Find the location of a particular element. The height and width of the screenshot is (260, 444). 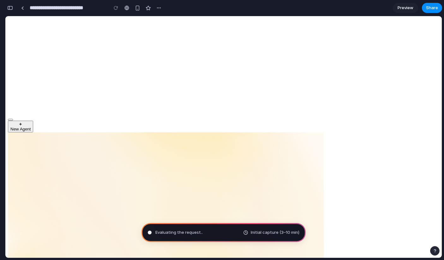

a: Preview is located at coordinates (405, 8).